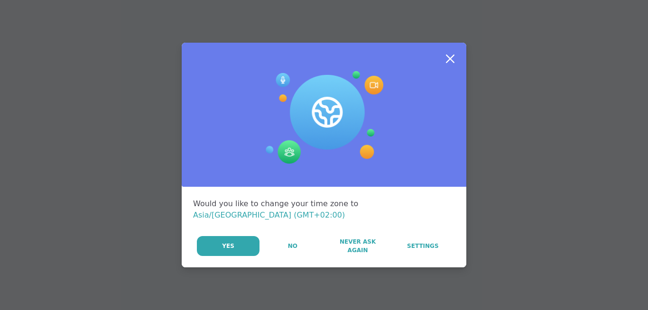 The width and height of the screenshot is (648, 310). Describe the element at coordinates (293, 246) in the screenshot. I see `span: No` at that location.